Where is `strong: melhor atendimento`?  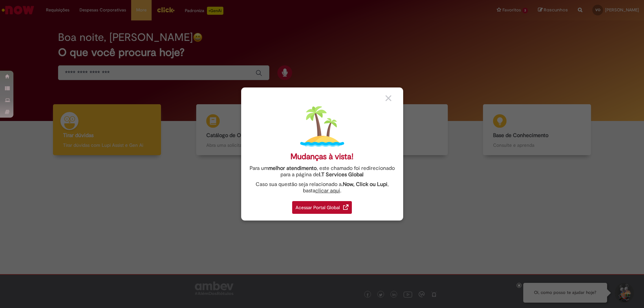
strong: melhor atendimento is located at coordinates (293, 168).